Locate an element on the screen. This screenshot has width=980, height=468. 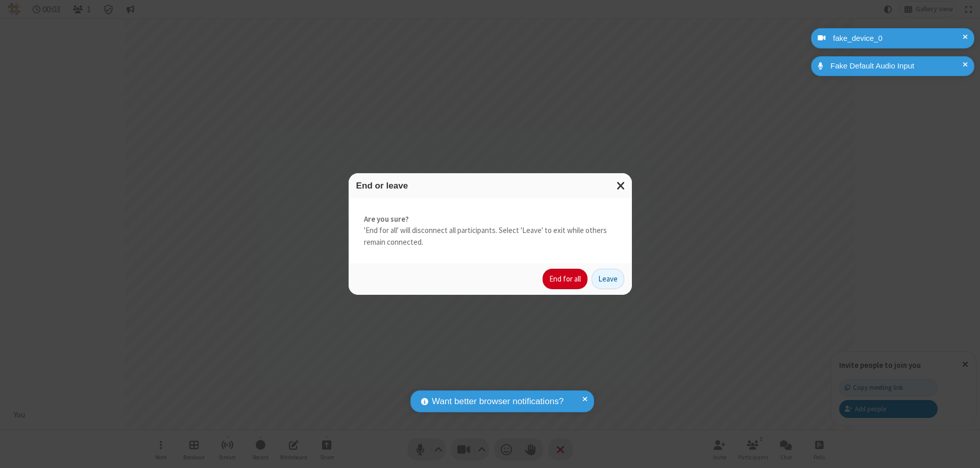
button: Leave is located at coordinates (608, 279).